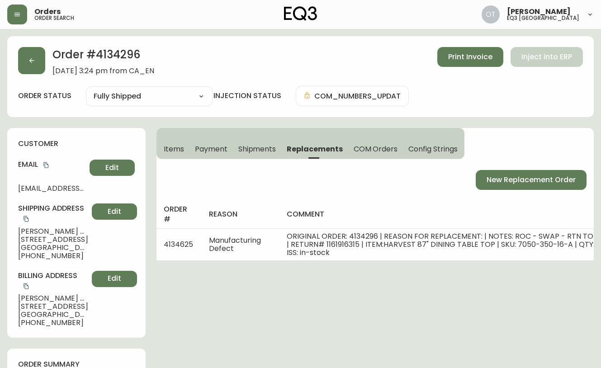 This screenshot has height=368, width=601. What do you see at coordinates (174, 149) in the screenshot?
I see `span: Items` at bounding box center [174, 149].